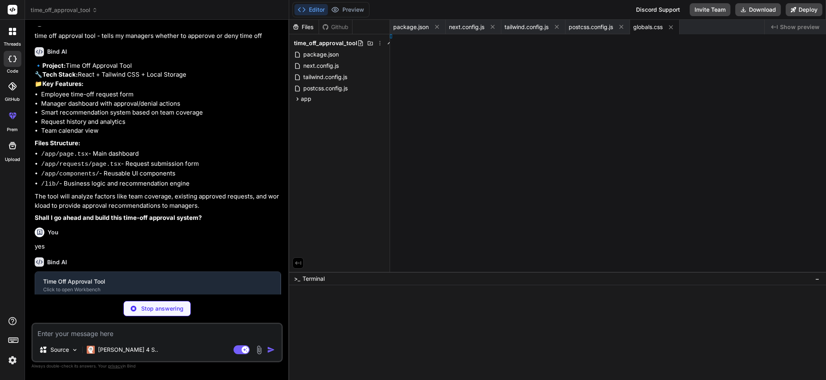 This screenshot has width=826, height=380. I want to click on code: /app/requests/page.tsx, so click(81, 164).